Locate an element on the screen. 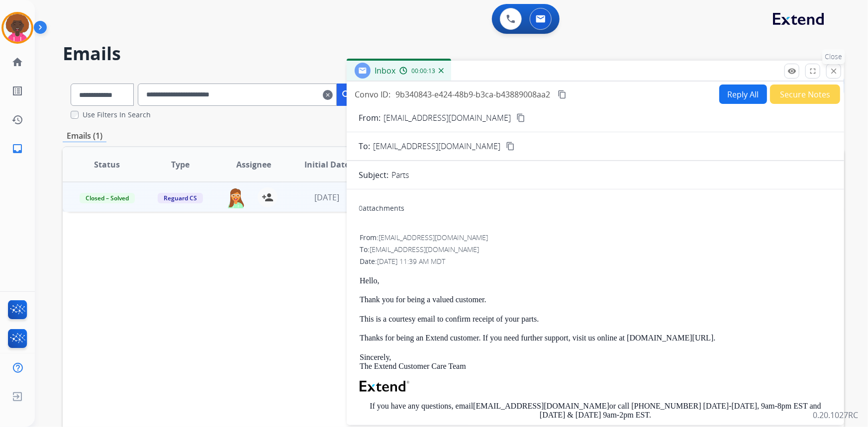  button: Close is located at coordinates (834, 71).